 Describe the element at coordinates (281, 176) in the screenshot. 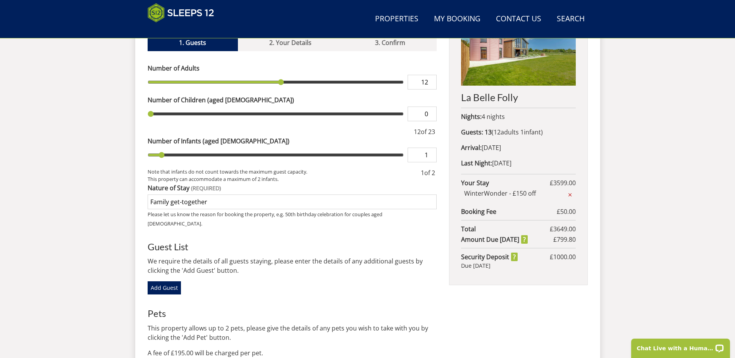

I see `small: Note that infants do not count towards the maximum guest capacity. This property can accommodate ...` at that location.